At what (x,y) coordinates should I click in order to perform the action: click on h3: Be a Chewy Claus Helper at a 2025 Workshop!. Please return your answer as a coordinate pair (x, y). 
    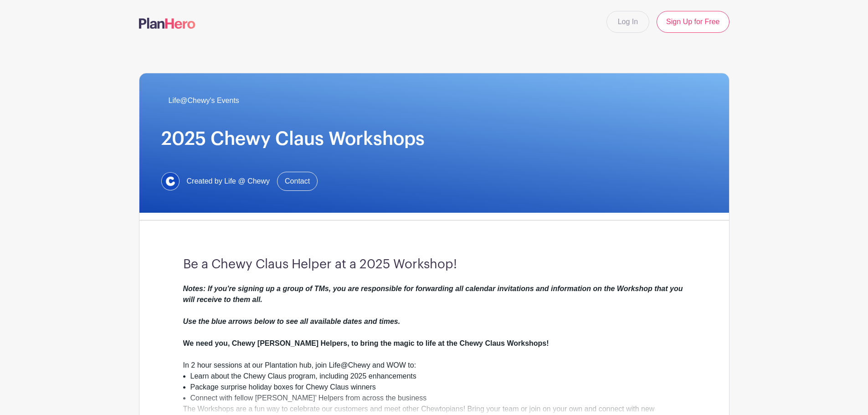
    Looking at the image, I should click on (434, 265).